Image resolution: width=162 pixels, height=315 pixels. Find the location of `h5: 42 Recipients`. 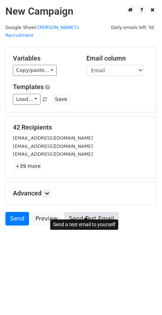

h5: 42 Recipients is located at coordinates (81, 127).